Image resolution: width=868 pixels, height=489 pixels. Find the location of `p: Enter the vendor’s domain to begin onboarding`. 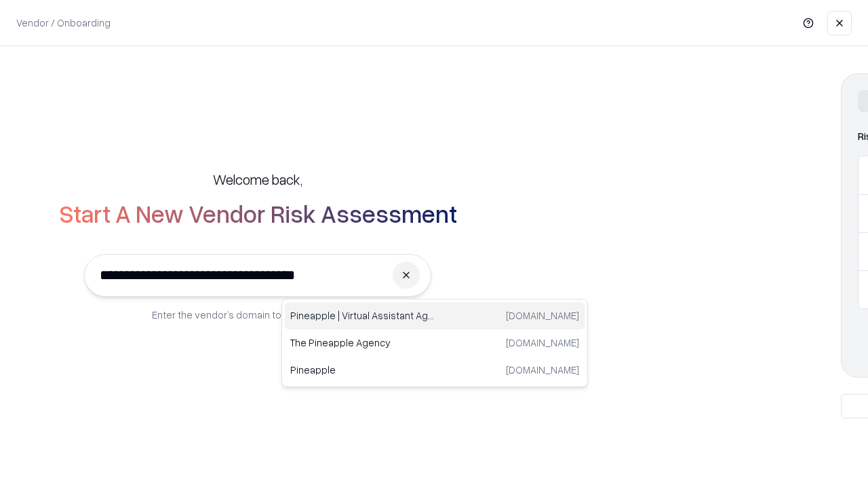

p: Enter the vendor’s domain to begin onboarding is located at coordinates (257, 314).